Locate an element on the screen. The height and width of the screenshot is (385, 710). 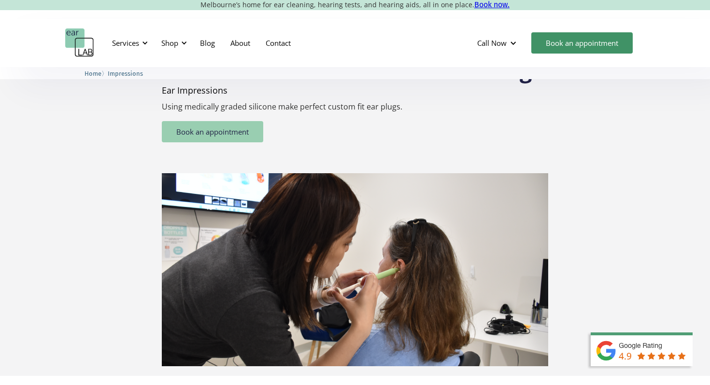
a: Blog is located at coordinates (207, 43).